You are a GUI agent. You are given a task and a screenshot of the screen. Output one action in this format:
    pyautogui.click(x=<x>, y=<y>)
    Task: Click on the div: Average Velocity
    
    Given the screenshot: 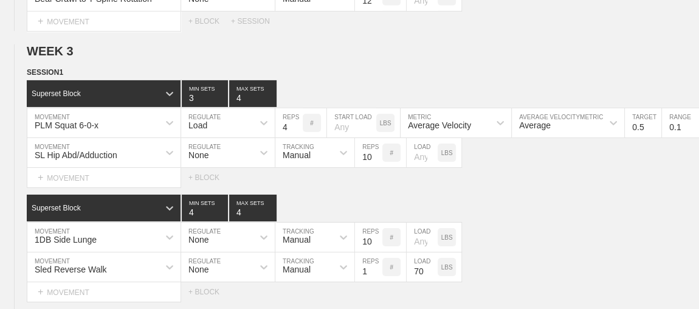 What is the action you would take?
    pyautogui.click(x=439, y=125)
    